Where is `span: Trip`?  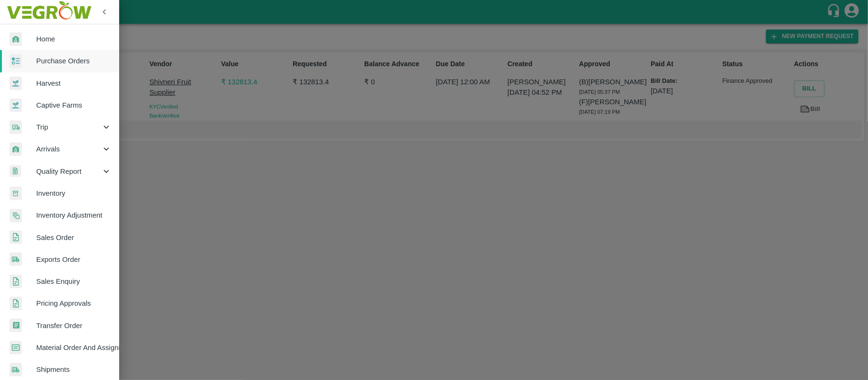
span: Trip is located at coordinates (69, 127).